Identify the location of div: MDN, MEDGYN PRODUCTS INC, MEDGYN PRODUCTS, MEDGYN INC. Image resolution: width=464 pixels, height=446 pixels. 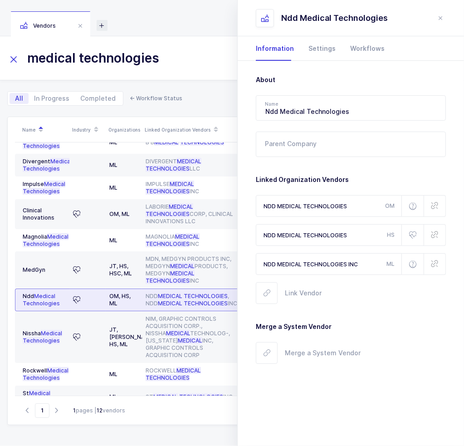
(192, 270).